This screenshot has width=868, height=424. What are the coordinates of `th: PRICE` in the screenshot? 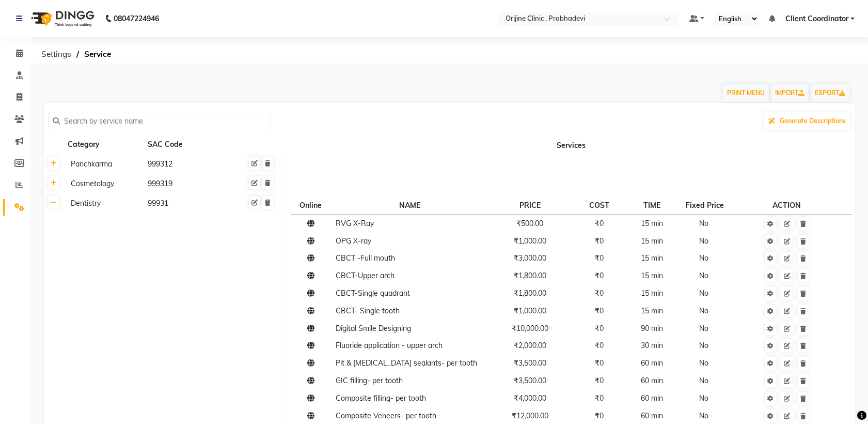 It's located at (530, 206).